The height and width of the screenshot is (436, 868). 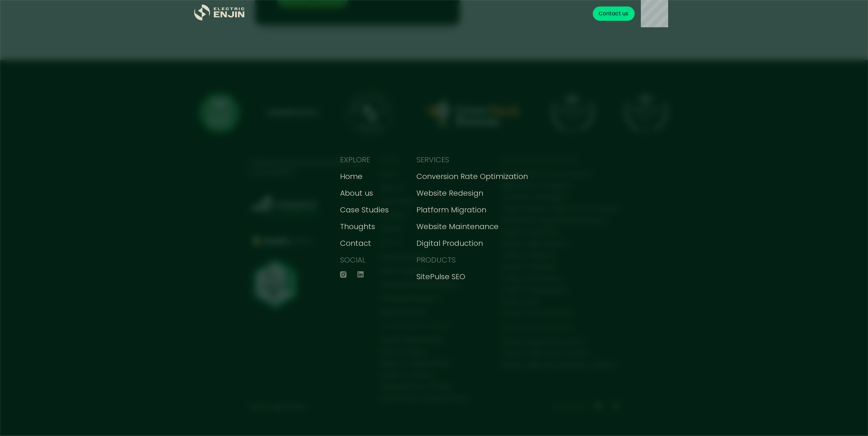 What do you see at coordinates (451, 210) in the screenshot?
I see `div: Platform Migration` at bounding box center [451, 210].